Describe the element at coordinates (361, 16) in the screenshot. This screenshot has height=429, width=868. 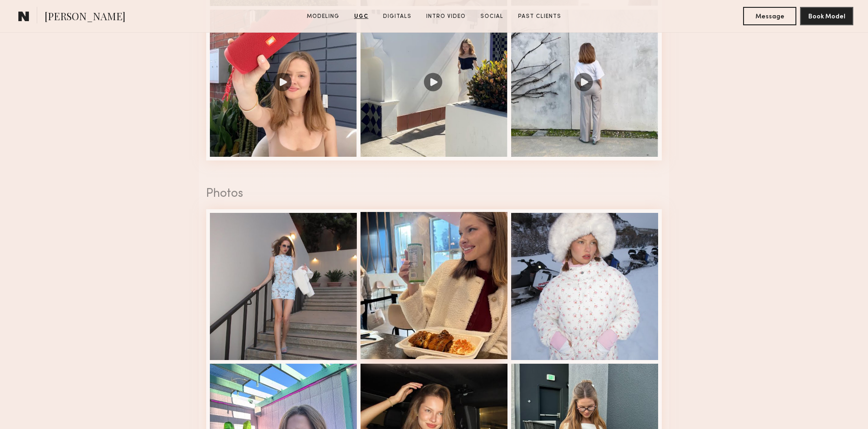
I see `a: UGC` at that location.